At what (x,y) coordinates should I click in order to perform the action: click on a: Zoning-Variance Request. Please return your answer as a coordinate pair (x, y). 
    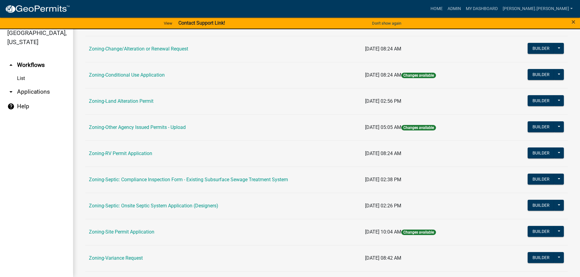
    Looking at the image, I should click on (116, 258).